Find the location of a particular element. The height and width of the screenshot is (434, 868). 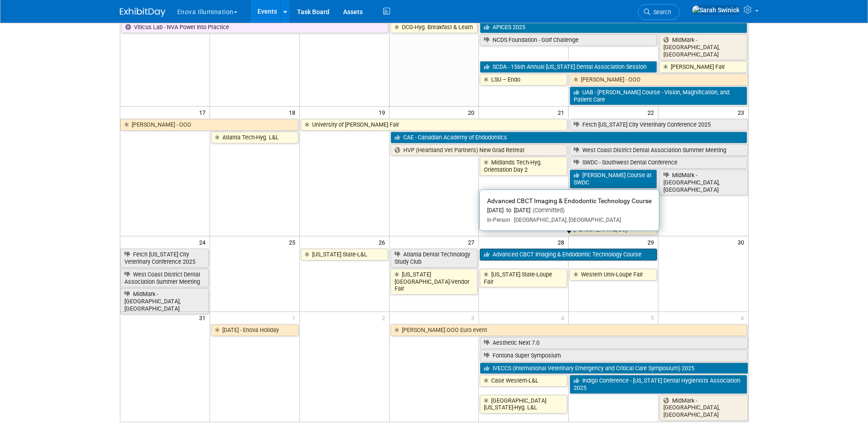

a: Viticus Lab - NVA Power Into Practice is located at coordinates (254, 27).